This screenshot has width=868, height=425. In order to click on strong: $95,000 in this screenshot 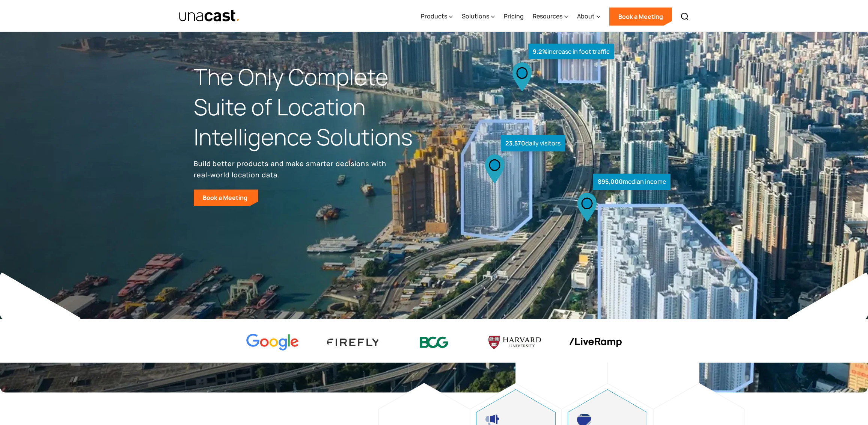, I will do `click(610, 182)`.